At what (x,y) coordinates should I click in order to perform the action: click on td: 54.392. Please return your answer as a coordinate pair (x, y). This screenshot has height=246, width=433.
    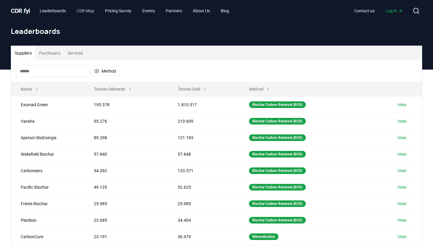
    Looking at the image, I should click on (126, 171).